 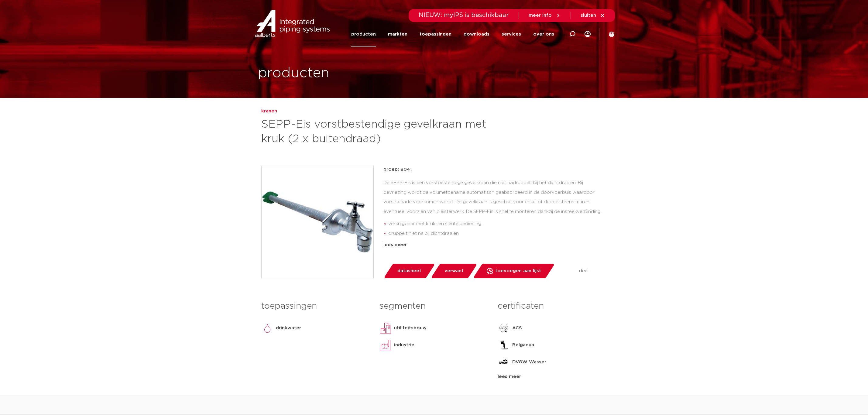 What do you see at coordinates (540, 15) in the screenshot?
I see `span: meer info` at bounding box center [540, 15].